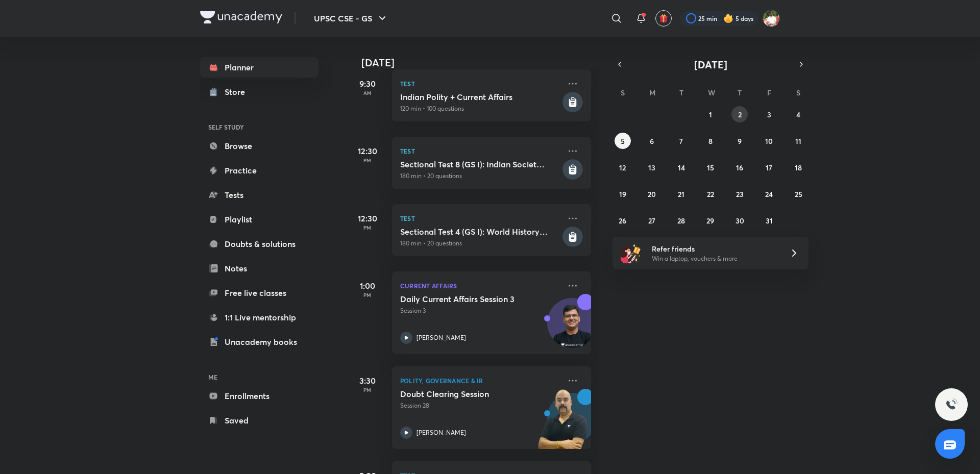 The height and width of the screenshot is (474, 980). What do you see at coordinates (798, 115) in the screenshot?
I see `button: October 4, 2025` at bounding box center [798, 115].